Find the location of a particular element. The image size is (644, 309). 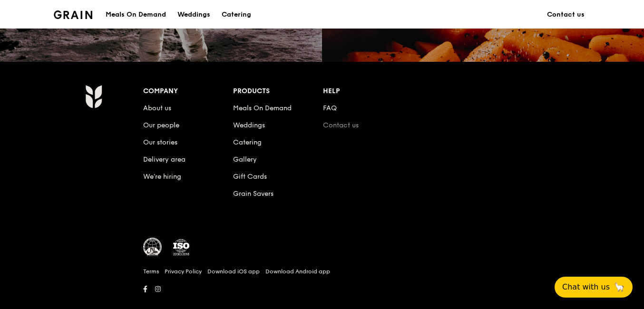

div: Company is located at coordinates (188, 91).